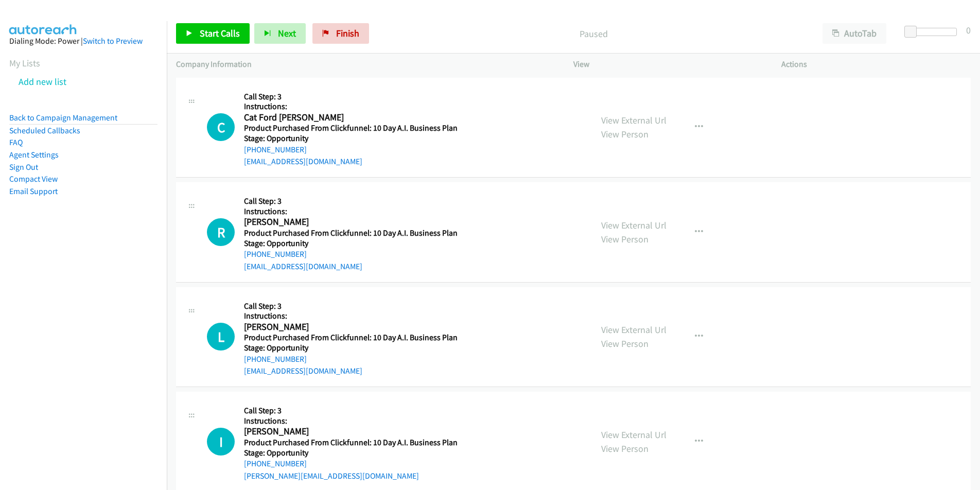 The image size is (980, 490). I want to click on a: Compact View, so click(33, 178).